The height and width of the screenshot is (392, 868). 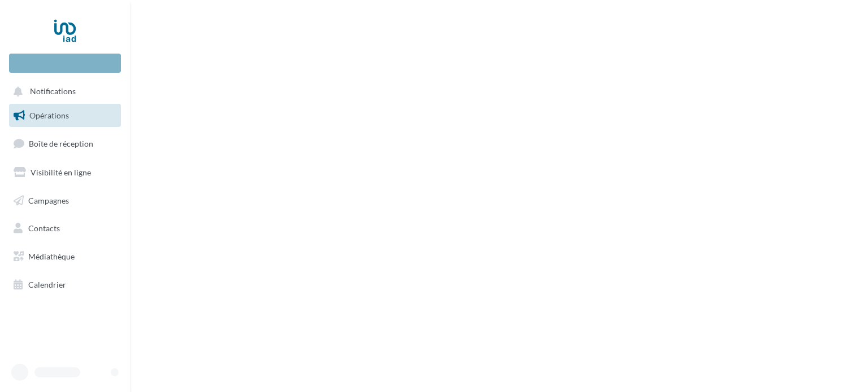 What do you see at coordinates (52, 92) in the screenshot?
I see `span: Notifications` at bounding box center [52, 92].